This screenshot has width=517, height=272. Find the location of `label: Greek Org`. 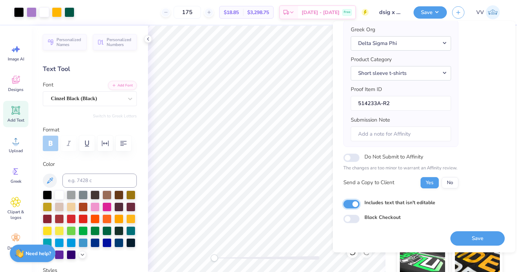

label: Greek Org is located at coordinates (363, 30).